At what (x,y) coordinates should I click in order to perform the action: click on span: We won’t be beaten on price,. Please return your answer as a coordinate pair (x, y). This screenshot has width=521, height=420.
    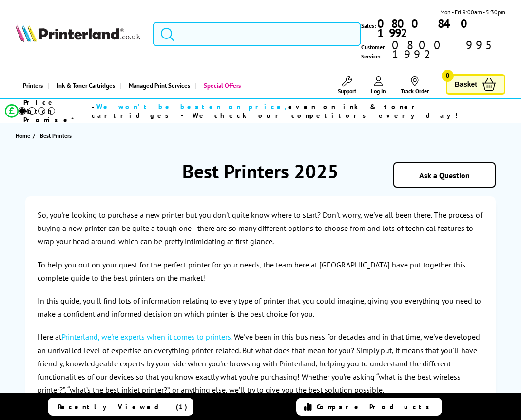
    Looking at the image, I should click on (192, 107).